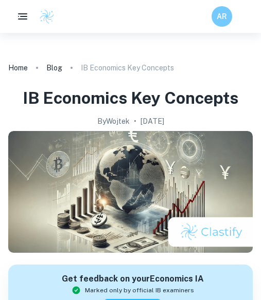 The width and height of the screenshot is (261, 300). What do you see at coordinates (139, 291) in the screenshot?
I see `span: Marked only by official IB examiners` at bounding box center [139, 291].